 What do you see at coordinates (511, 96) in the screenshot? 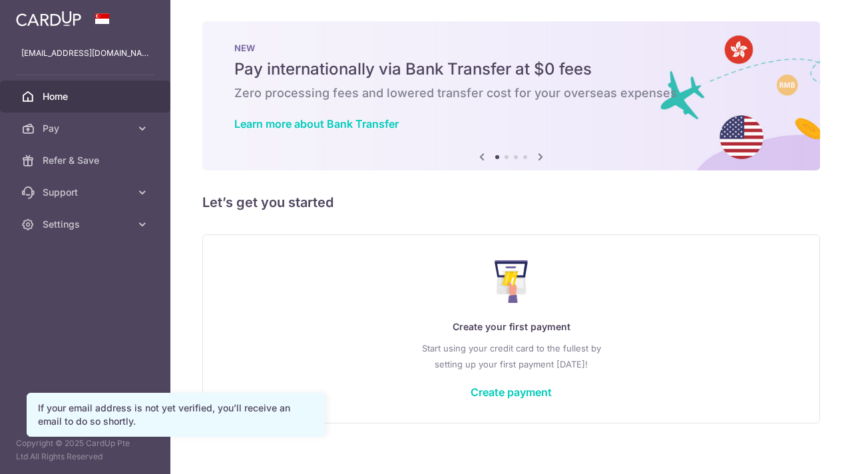
I see `img: Bank transfer banner` at bounding box center [511, 96].